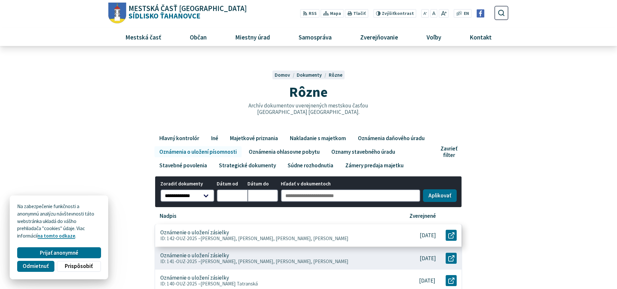 This screenshot has width=617, height=289. What do you see at coordinates (466, 14) in the screenshot?
I see `a: EN` at bounding box center [466, 14].